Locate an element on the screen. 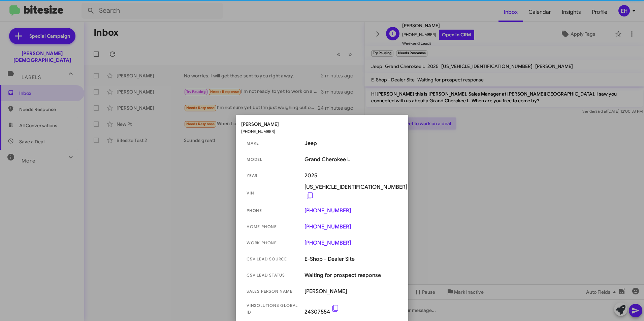 The height and width of the screenshot is (321, 644). span: work phone is located at coordinates (273, 243).